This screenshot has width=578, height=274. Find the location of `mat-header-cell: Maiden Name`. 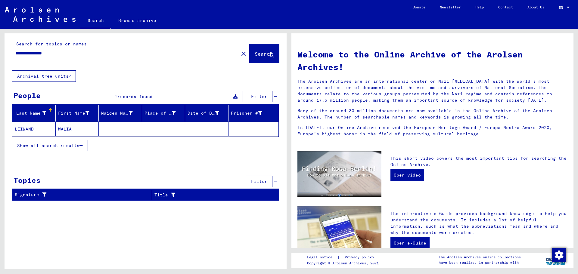

mat-header-cell: Maiden Name is located at coordinates (121, 113).